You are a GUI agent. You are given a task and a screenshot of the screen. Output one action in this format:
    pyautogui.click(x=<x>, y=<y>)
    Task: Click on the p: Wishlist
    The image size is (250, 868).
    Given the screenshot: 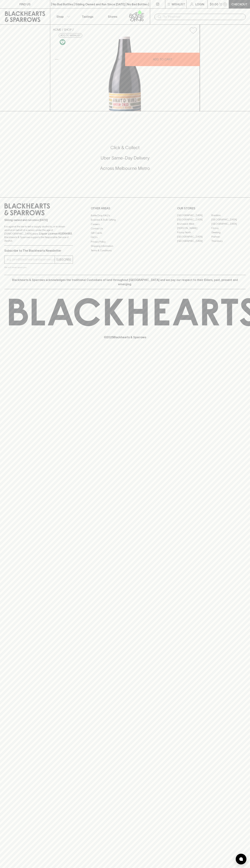 What is the action you would take?
    pyautogui.click(x=178, y=4)
    